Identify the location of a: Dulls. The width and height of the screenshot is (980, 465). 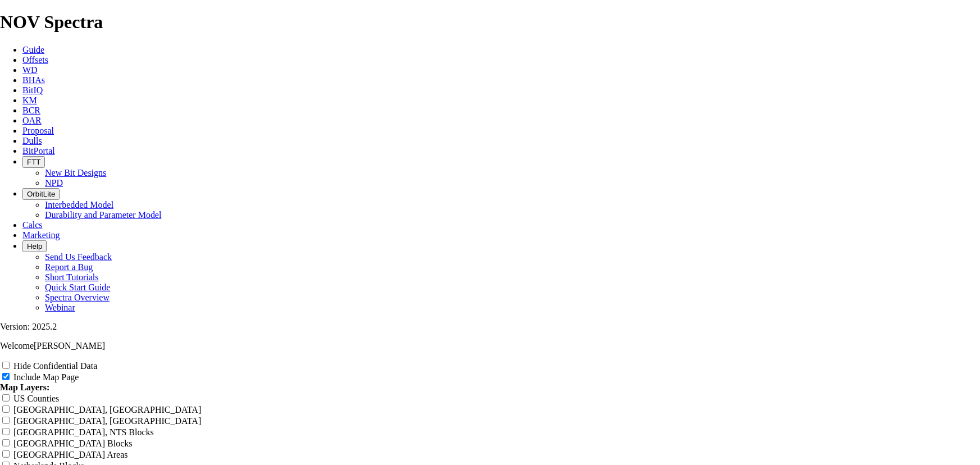
(32, 140).